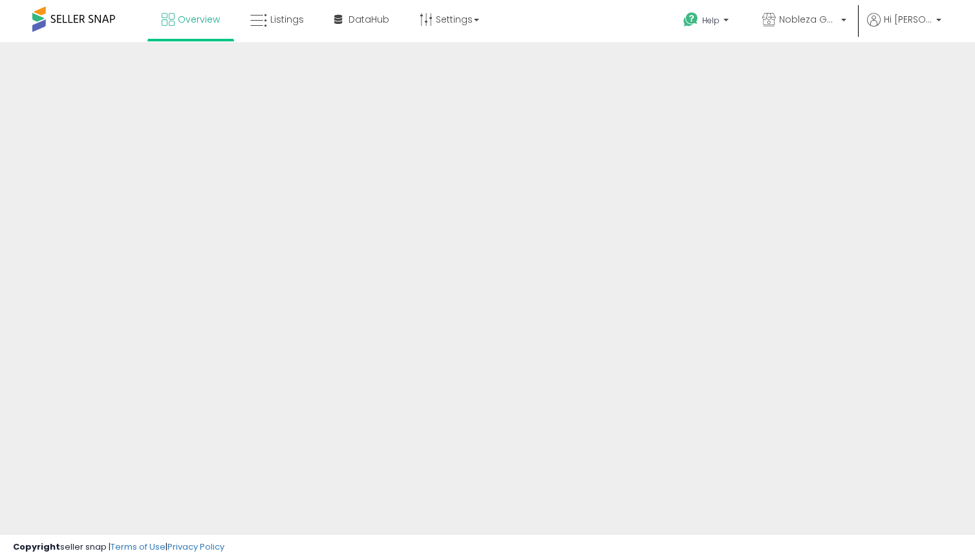 The height and width of the screenshot is (560, 975). Describe the element at coordinates (691, 20) in the screenshot. I see `i: Get Help` at that location.